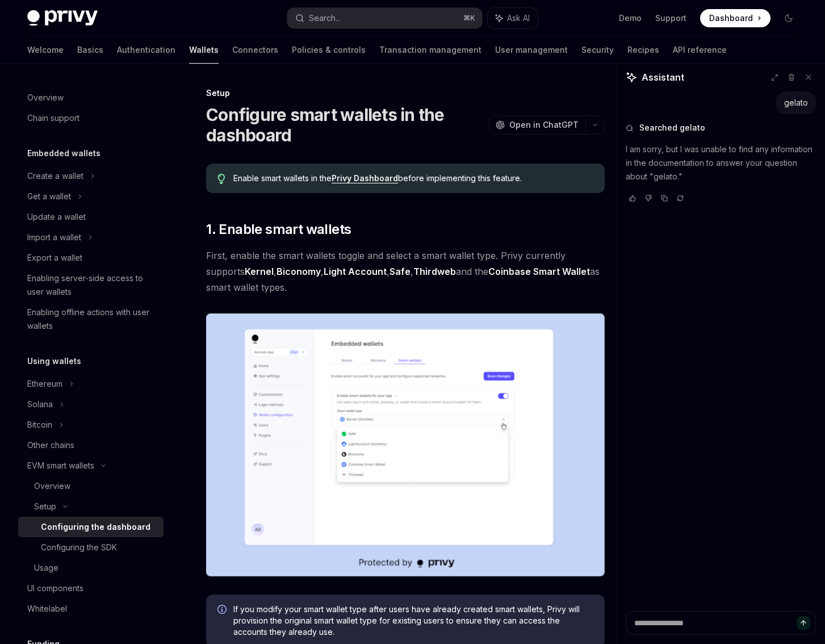 The width and height of the screenshot is (825, 644). I want to click on span: Open in ChatGPT, so click(544, 125).